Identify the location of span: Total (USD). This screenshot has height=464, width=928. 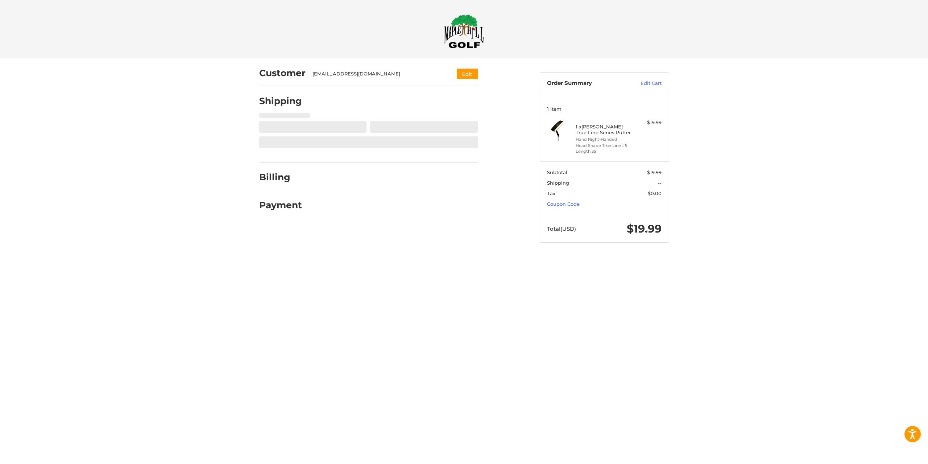
(562, 228).